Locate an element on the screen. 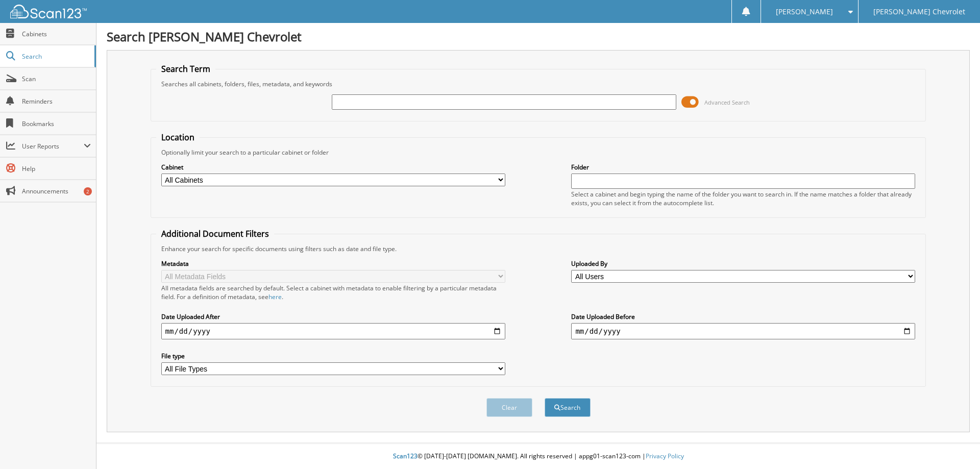 The width and height of the screenshot is (980, 469). span: Scan123 is located at coordinates (405, 456).